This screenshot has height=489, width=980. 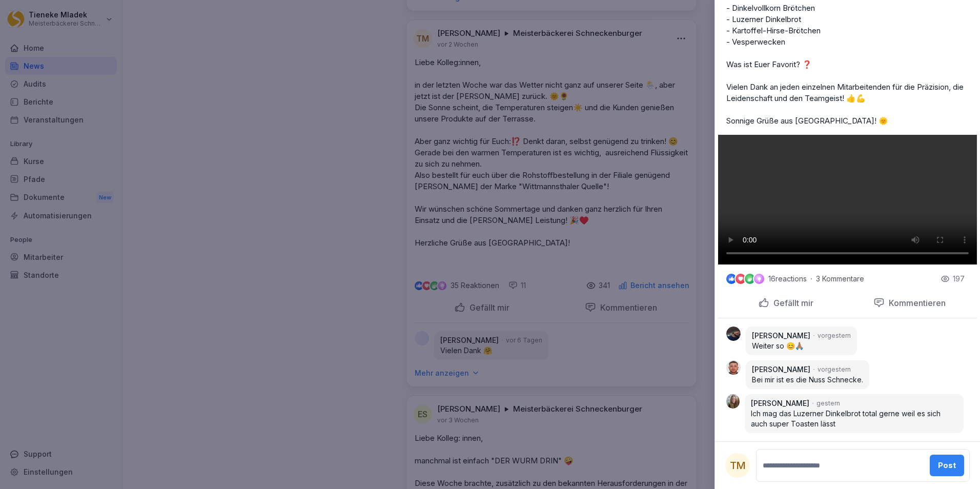 What do you see at coordinates (946, 466) in the screenshot?
I see `button: Post` at bounding box center [946, 466].